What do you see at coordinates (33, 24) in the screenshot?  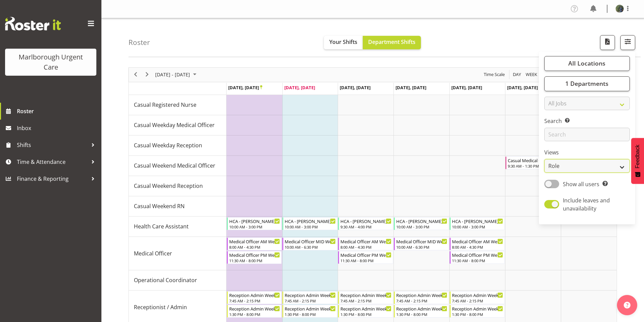 I see `img: Rosterit website logo` at bounding box center [33, 24].